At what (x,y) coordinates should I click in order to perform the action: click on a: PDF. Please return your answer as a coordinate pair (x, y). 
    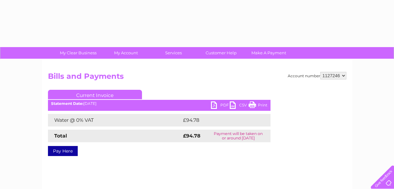
    Looking at the image, I should click on (220, 106).